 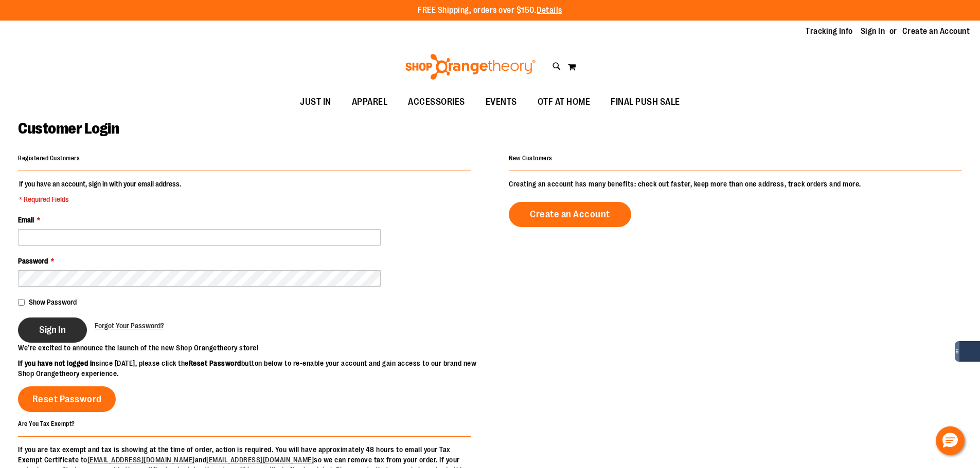 I want to click on span: Email, so click(x=25, y=220).